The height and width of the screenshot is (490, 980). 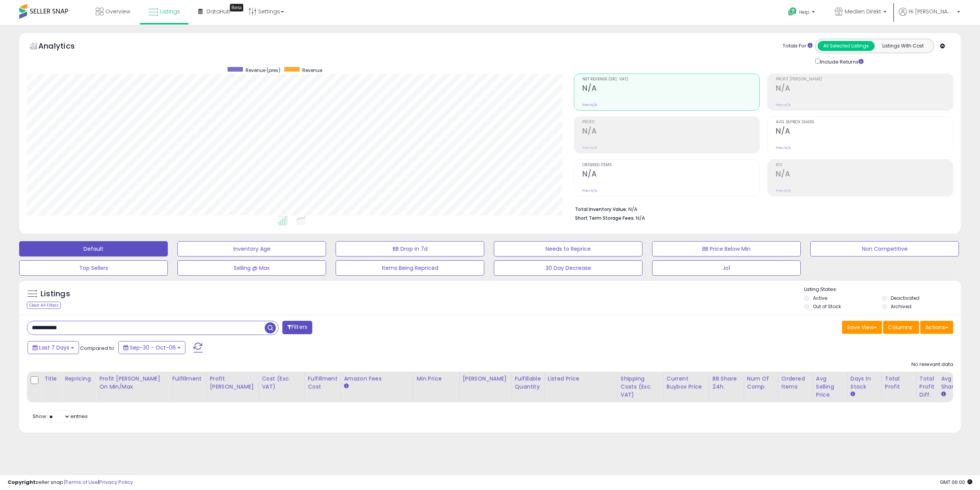 I want to click on button: Jo1, so click(x=727, y=268).